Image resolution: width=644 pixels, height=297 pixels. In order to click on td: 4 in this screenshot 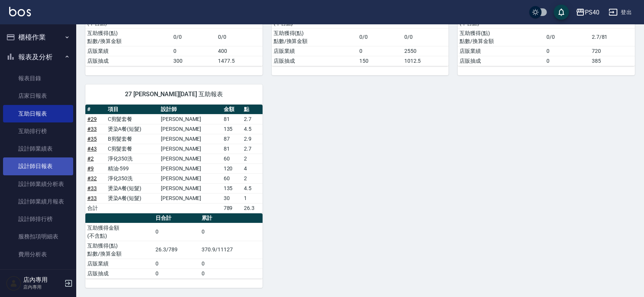, I will do `click(252, 169)`.